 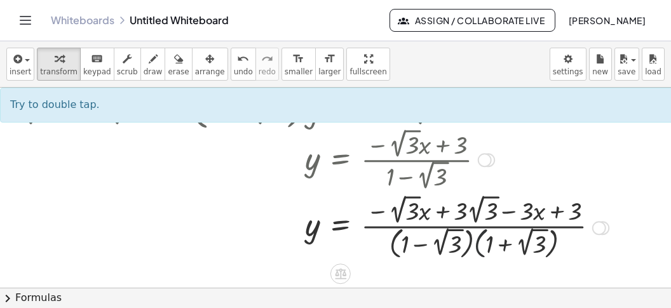 What do you see at coordinates (472, 20) in the screenshot?
I see `span: Assign / Collaborate Live` at bounding box center [472, 20].